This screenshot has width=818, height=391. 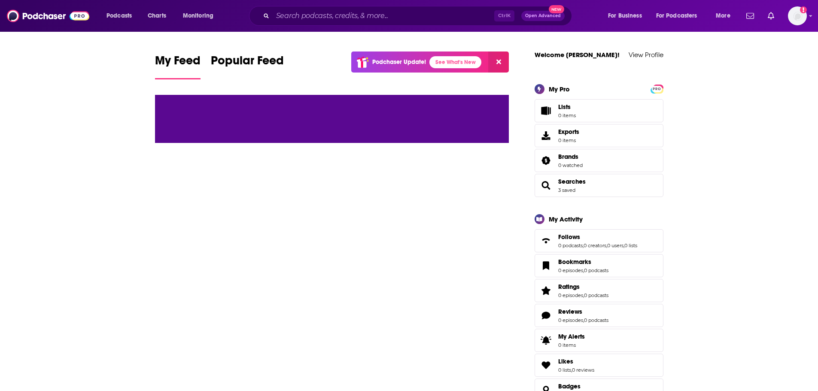 What do you see at coordinates (798, 16) in the screenshot?
I see `button: Show profile menu` at bounding box center [798, 16].